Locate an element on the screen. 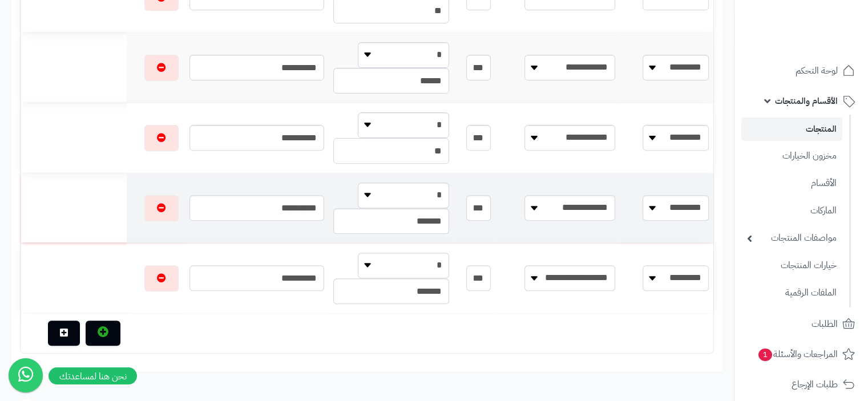 This screenshot has width=868, height=401. span: طلبات الإرجاع is located at coordinates (815, 384).